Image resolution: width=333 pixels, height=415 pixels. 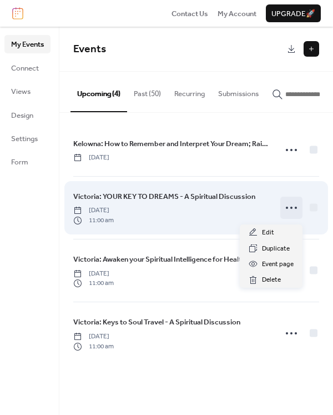 What do you see at coordinates (272, 280) in the screenshot?
I see `span: Delete` at bounding box center [272, 280].